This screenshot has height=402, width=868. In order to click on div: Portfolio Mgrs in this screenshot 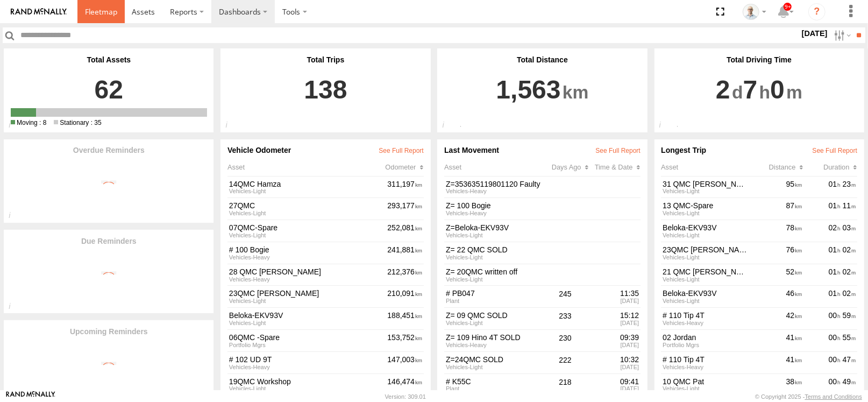, I will do `click(705, 345)`.